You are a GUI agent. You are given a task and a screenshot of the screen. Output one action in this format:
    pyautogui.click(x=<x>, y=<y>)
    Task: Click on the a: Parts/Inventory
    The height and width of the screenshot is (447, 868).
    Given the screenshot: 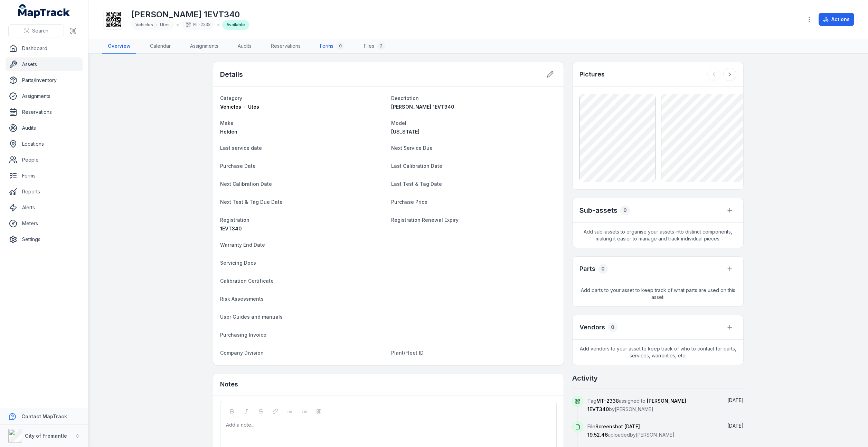 What is the action you would take?
    pyautogui.click(x=44, y=81)
    